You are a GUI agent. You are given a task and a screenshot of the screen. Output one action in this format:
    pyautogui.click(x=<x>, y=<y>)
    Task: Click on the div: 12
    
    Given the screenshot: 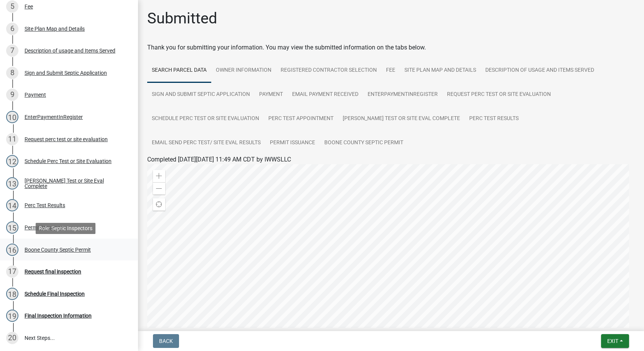 What is the action you would take?
    pyautogui.click(x=12, y=161)
    